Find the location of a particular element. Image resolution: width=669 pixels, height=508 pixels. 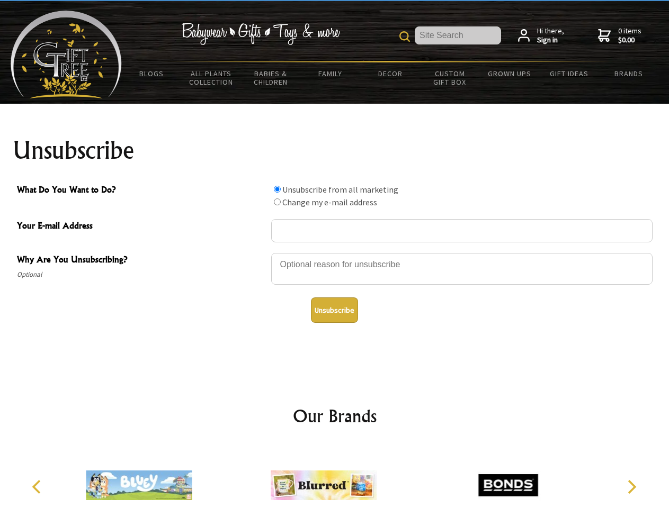

a: All Plants Collection is located at coordinates (211, 78).